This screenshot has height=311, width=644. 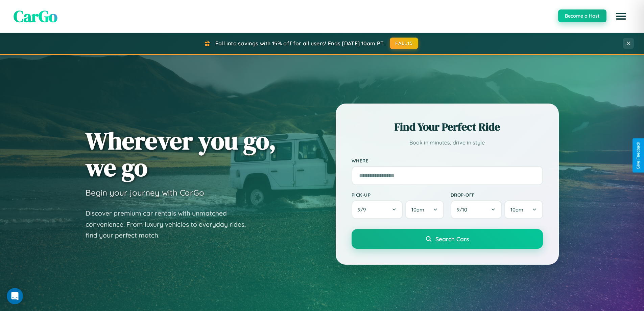 What do you see at coordinates (448, 143) in the screenshot?
I see `p: Book in minutes, drive in style` at bounding box center [448, 143].